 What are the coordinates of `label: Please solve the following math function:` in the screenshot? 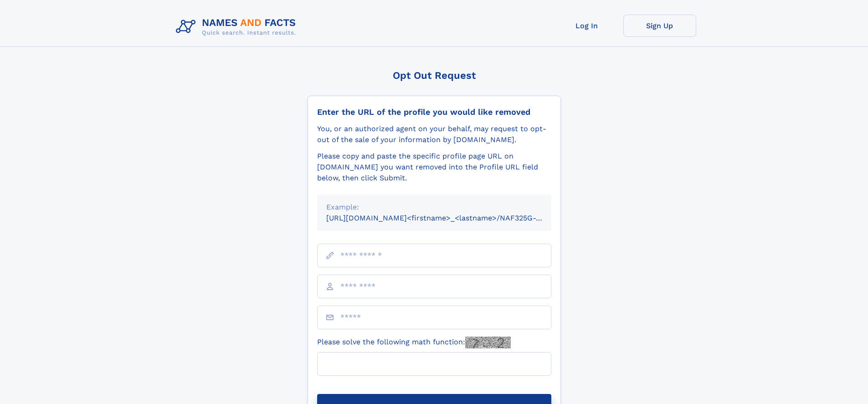 It's located at (413, 343).